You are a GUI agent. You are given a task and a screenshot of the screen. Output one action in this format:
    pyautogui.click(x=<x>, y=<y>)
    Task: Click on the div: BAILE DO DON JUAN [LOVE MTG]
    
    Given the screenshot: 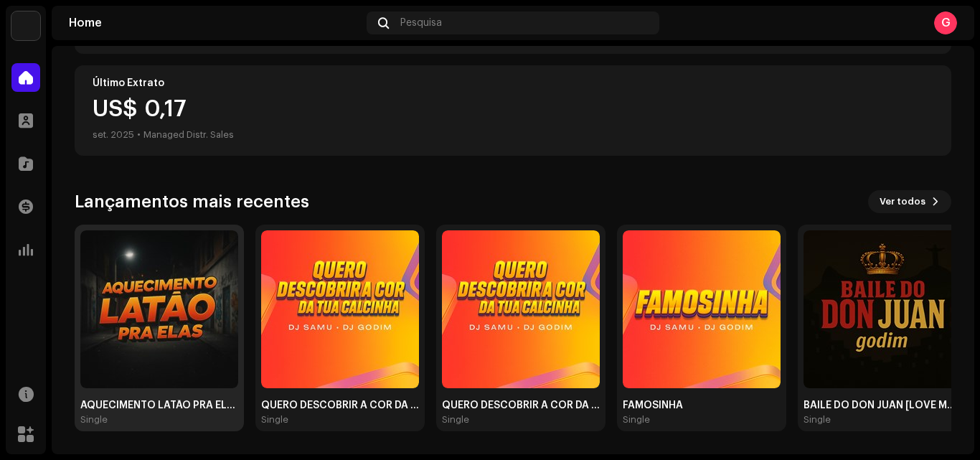 What is the action you would take?
    pyautogui.click(x=883, y=406)
    